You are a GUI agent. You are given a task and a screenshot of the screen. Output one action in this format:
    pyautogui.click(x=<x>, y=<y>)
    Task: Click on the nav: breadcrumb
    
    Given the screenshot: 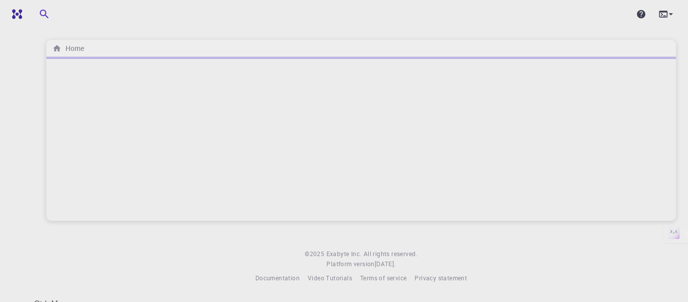 What is the action you would take?
    pyautogui.click(x=68, y=48)
    